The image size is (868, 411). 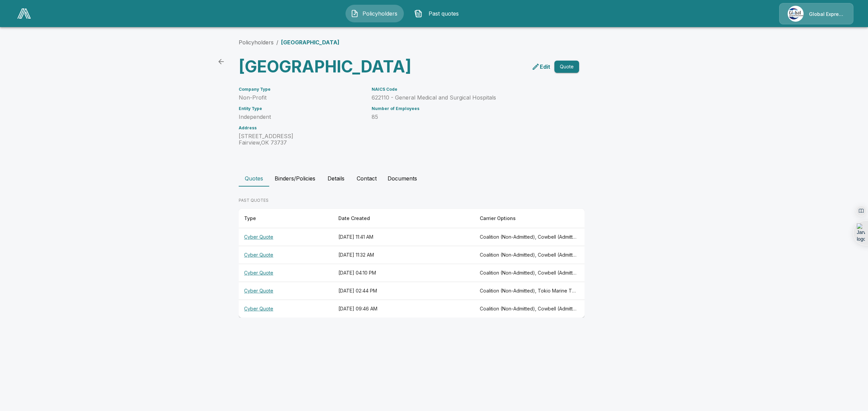 I want to click on h6: Entity Type, so click(x=301, y=109).